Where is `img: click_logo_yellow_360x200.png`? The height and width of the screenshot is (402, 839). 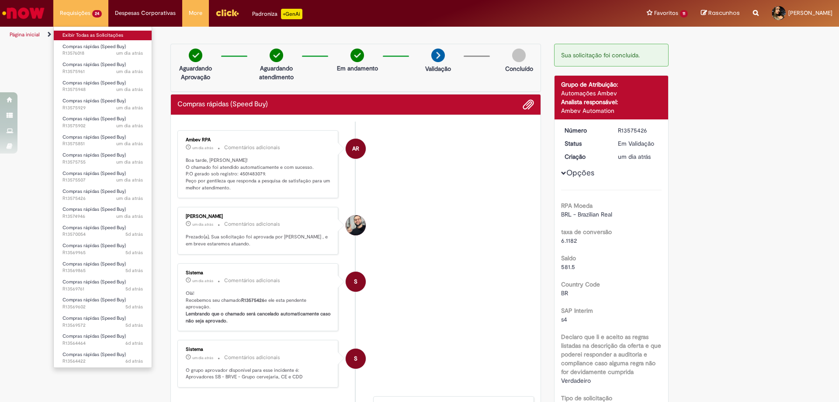
img: click_logo_yellow_360x200.png is located at coordinates (227, 13).